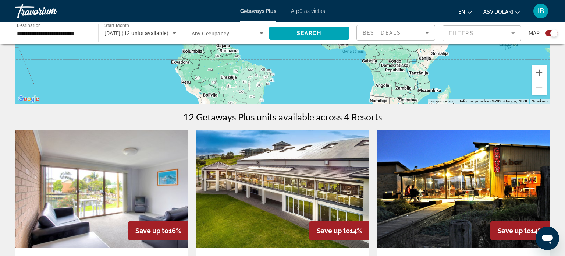  I want to click on span: Any Occupancy, so click(210, 33).